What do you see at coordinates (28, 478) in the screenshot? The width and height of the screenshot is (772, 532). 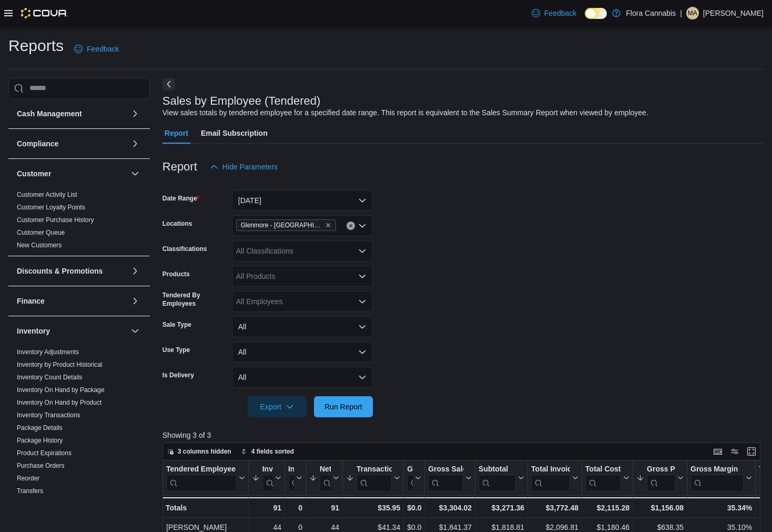 I see `a: Reorder` at bounding box center [28, 478].